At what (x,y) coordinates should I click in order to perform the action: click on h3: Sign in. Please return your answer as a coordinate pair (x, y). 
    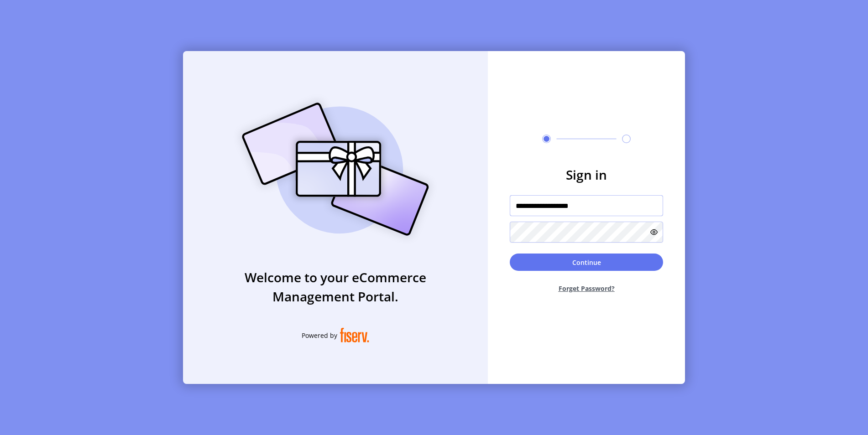
    Looking at the image, I should click on (587, 175).